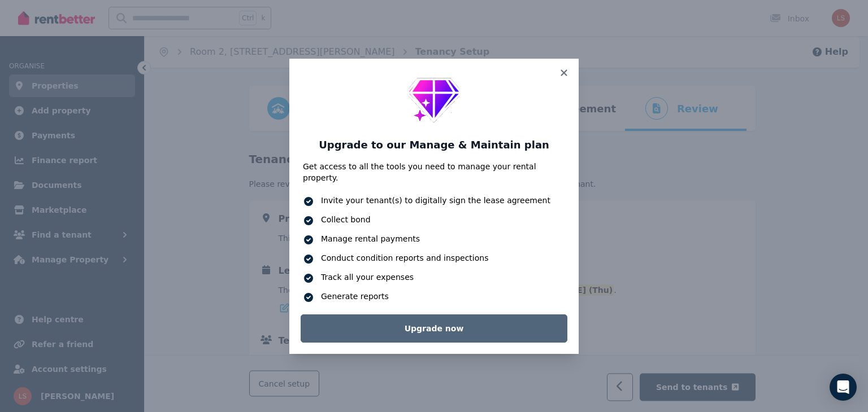  I want to click on p: Get access to all the tools you need to manage your rental property., so click(434, 172).